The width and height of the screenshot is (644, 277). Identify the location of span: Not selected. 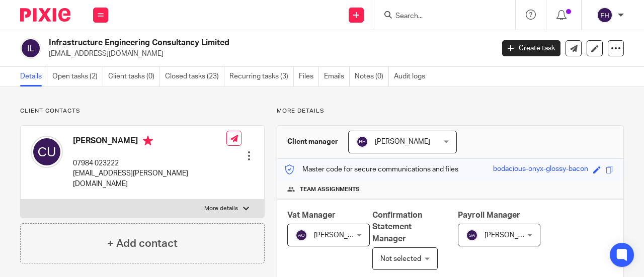
(401, 259).